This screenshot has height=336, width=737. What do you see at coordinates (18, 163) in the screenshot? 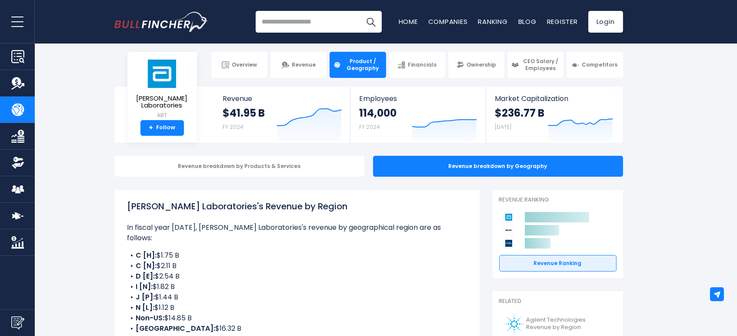
I see `img: Ownership` at bounding box center [18, 163].